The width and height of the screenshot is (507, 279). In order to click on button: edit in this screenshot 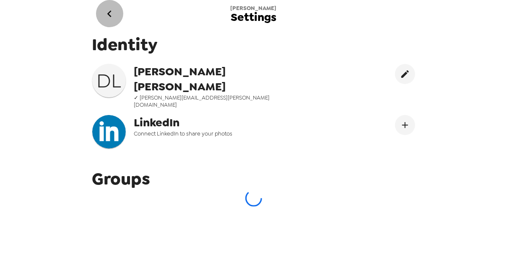, I will do `click(405, 74)`.